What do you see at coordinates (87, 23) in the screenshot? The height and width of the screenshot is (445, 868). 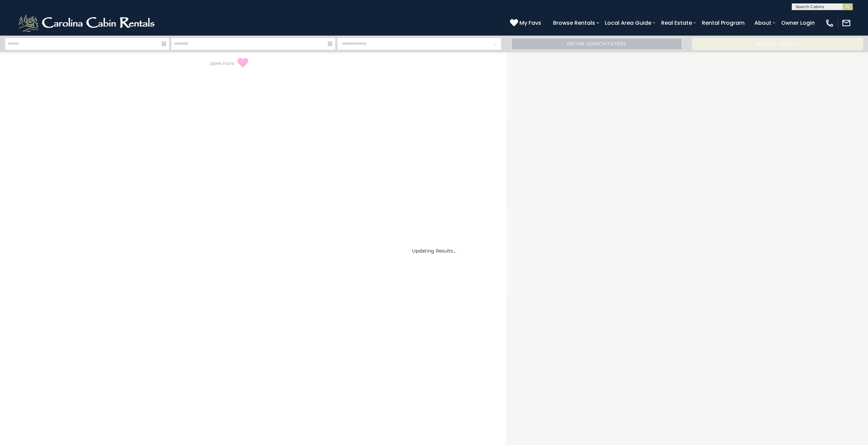 I see `img: White-1-2.png` at bounding box center [87, 23].